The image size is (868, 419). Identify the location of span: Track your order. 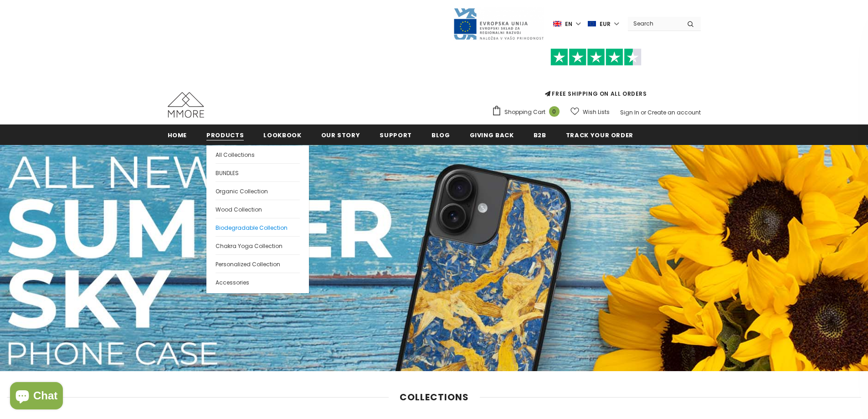
(600, 135).